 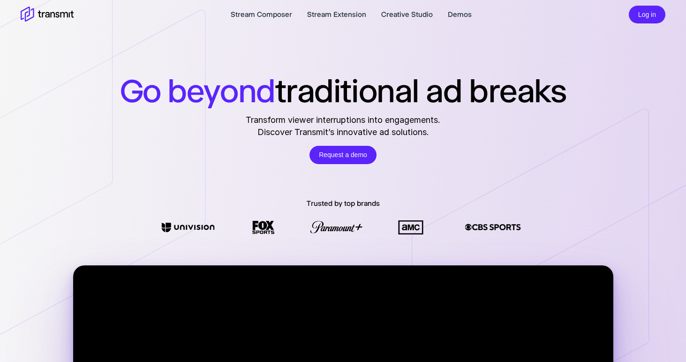 What do you see at coordinates (343, 91) in the screenshot?
I see `h1: traditional ad breaks` at bounding box center [343, 91].